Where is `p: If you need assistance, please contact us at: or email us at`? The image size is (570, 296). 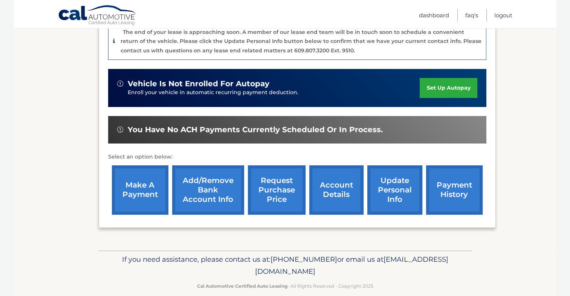 p: If you need assistance, please contact us at: or email us at is located at coordinates (285, 266).